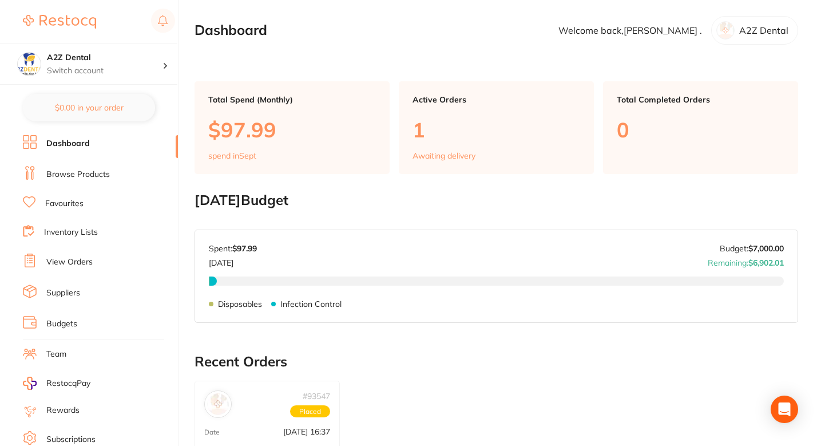 Image resolution: width=821 pixels, height=446 pixels. What do you see at coordinates (496, 129) in the screenshot?
I see `p: 1` at bounding box center [496, 129].